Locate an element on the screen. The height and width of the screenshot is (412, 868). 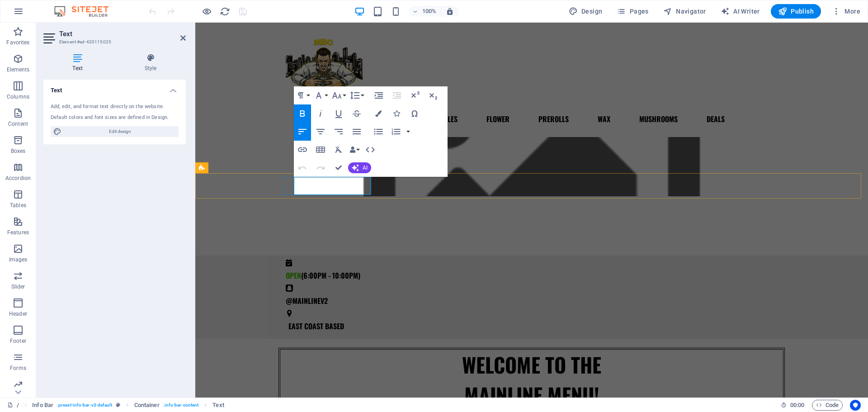
button: Insert Link is located at coordinates (302, 149).